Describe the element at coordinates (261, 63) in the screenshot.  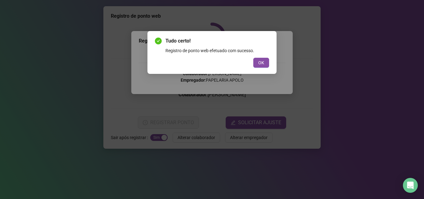
I see `button: OK` at that location.